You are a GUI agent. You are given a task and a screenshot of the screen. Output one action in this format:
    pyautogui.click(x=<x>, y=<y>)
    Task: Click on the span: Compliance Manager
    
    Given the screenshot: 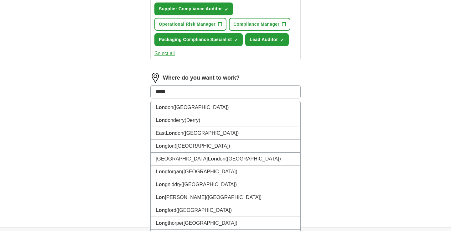 What is the action you would take?
    pyautogui.click(x=256, y=24)
    